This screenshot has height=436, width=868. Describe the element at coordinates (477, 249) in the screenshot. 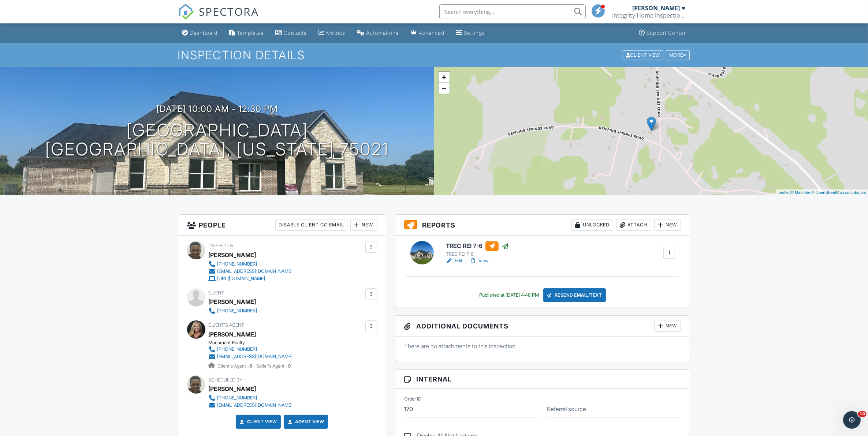

I see `a: TREC REI 7-6 TREC REI 7-6` at that location.